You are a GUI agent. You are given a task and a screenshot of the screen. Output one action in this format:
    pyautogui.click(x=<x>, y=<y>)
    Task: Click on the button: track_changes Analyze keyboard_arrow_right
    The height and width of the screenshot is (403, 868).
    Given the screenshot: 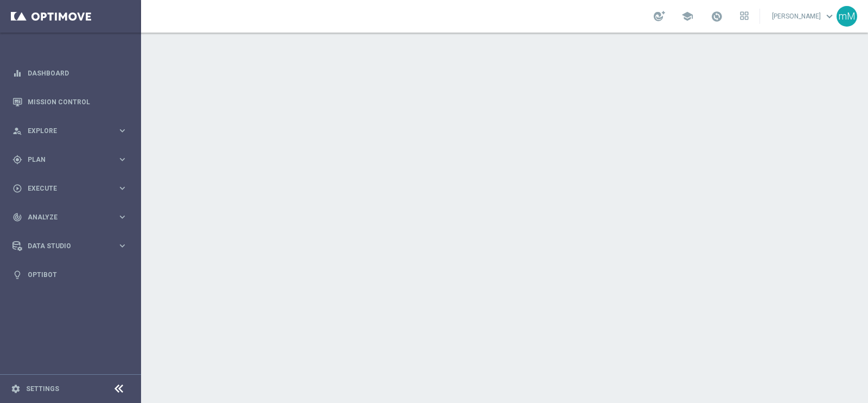 What is the action you would take?
    pyautogui.click(x=70, y=217)
    